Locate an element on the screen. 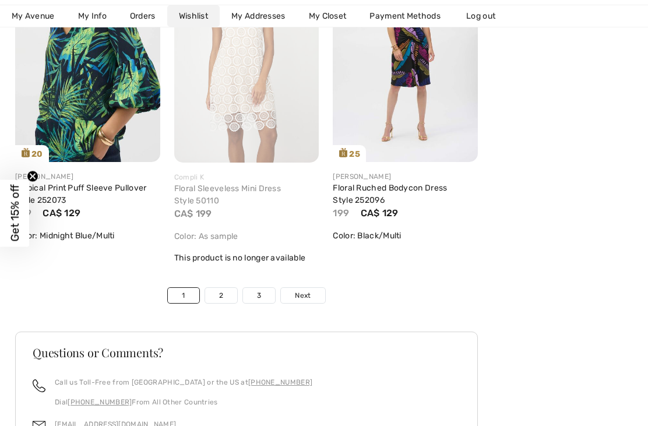  span: Get 15% off is located at coordinates (15, 213).